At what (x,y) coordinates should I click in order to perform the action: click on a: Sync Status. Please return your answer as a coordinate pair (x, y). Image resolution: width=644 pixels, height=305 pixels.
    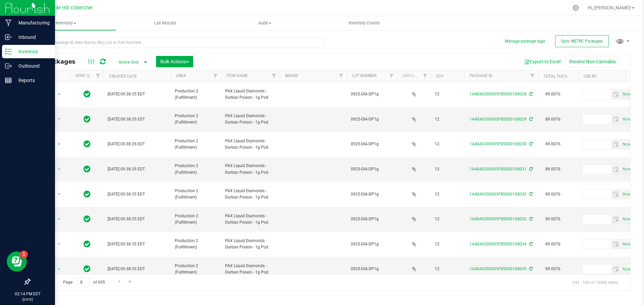
    Looking at the image, I should click on (88, 76).